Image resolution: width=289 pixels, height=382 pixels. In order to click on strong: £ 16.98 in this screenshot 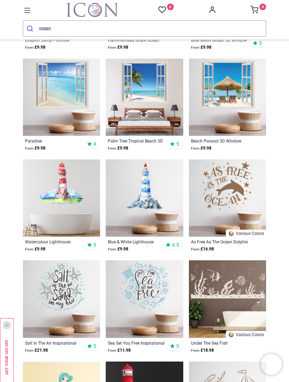, I will do `click(203, 249)`.